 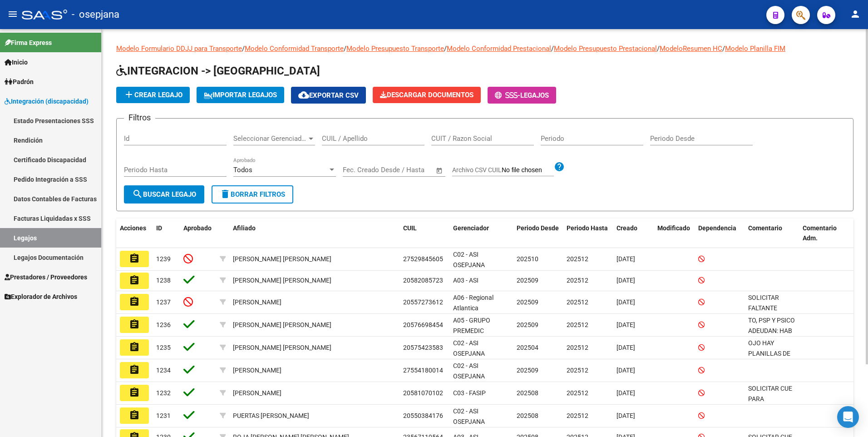 I want to click on datatable-header-cell: Modificado, so click(x=674, y=234).